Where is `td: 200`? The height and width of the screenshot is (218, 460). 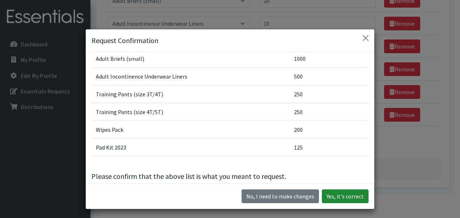 td: 200 is located at coordinates (329, 129).